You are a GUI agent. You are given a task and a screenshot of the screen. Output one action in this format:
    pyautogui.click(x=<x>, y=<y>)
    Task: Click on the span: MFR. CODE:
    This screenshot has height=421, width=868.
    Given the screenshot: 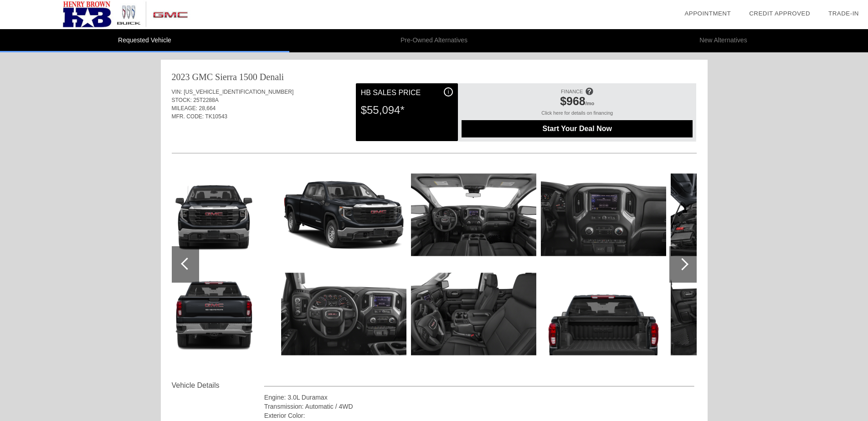 What is the action you would take?
    pyautogui.click(x=188, y=116)
    